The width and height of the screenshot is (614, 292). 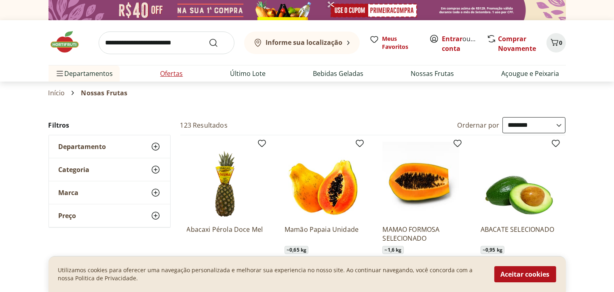 I want to click on span: ~ 1,6 kg, so click(x=393, y=250).